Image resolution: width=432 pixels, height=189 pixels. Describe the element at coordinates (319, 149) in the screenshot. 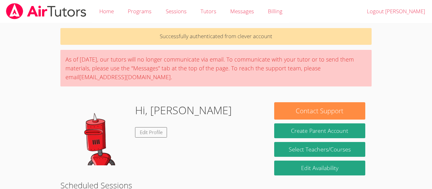

I see `a: Select Teachers/Courses` at that location.